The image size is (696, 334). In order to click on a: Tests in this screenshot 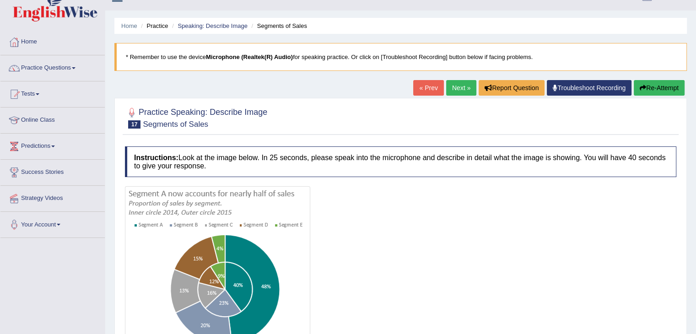, I will do `click(53, 93)`.